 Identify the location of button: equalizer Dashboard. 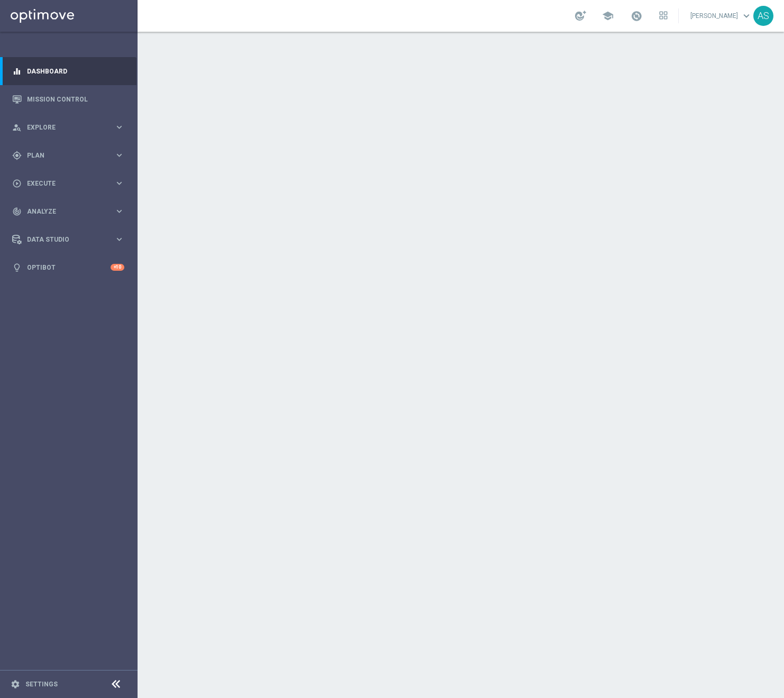
(68, 71).